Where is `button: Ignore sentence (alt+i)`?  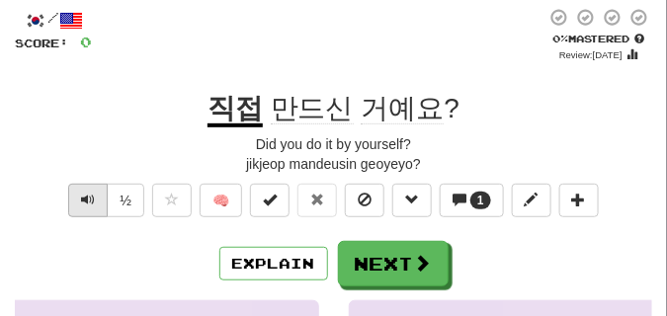
button: Ignore sentence (alt+i) is located at coordinates (364, 200).